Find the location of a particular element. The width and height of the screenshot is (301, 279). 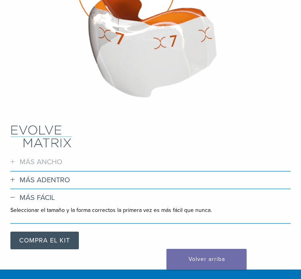

a: Volver arriba is located at coordinates (207, 259).